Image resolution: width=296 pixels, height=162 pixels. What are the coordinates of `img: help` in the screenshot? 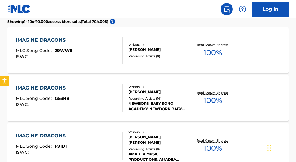 It's located at (242, 9).